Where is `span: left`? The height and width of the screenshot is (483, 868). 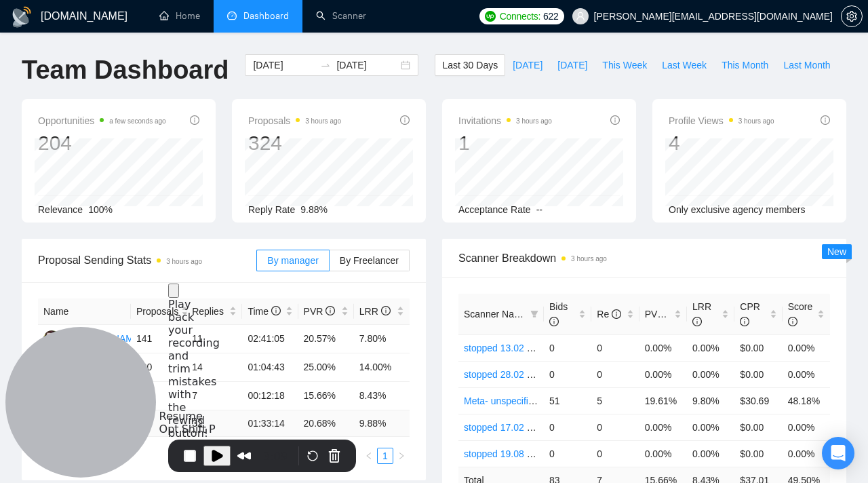 span: left is located at coordinates (369, 456).